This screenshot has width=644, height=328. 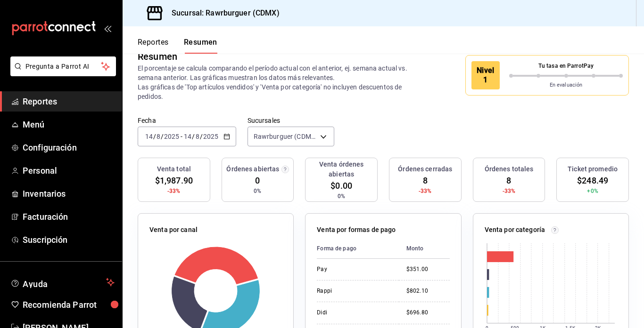 I want to click on button: Pregunta a Parrot AI, so click(x=63, y=67).